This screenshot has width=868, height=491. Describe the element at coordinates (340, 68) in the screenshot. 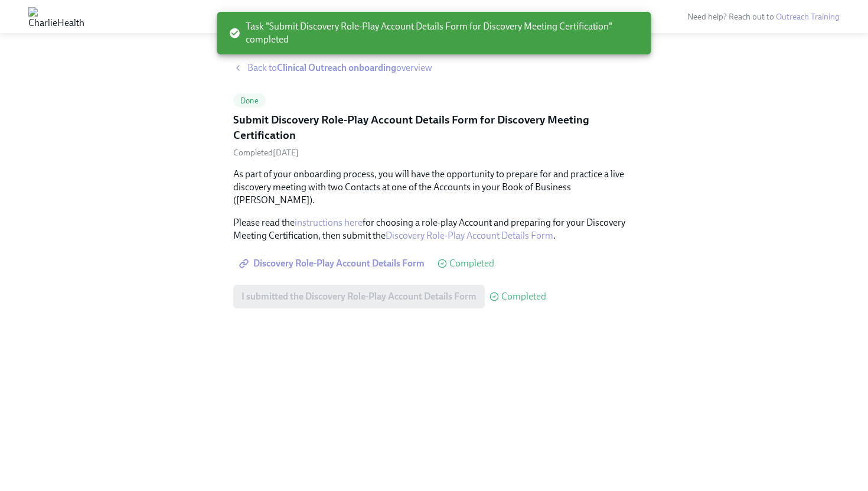

I see `span: Back to overview` at that location.